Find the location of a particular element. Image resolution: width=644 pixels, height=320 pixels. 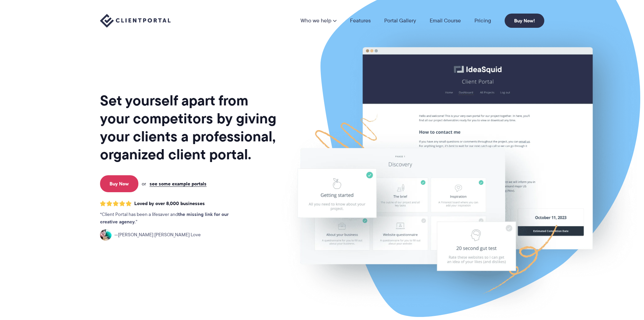

span: Loved by over 8,000 businesses is located at coordinates (170, 203).